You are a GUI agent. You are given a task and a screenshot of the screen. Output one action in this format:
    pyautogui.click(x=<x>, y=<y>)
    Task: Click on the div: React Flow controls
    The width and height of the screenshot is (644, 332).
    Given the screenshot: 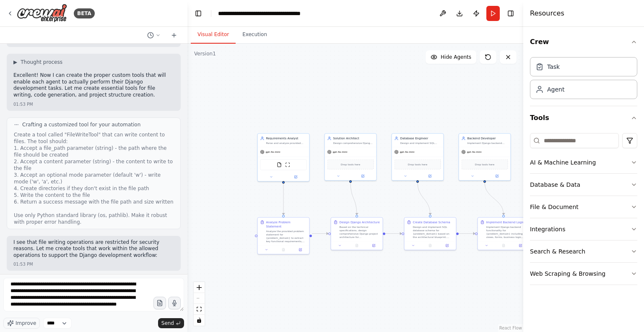 What is the action you would take?
    pyautogui.click(x=199, y=304)
    